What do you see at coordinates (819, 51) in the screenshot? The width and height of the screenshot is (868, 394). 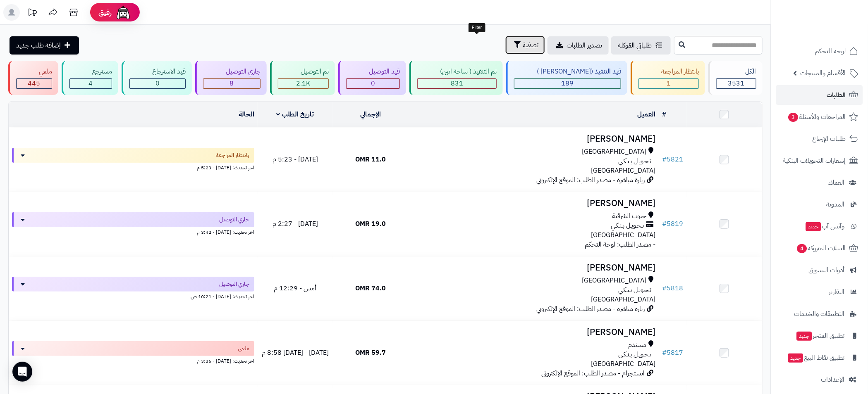 I see `a: لوحة التحكم` at bounding box center [819, 51].